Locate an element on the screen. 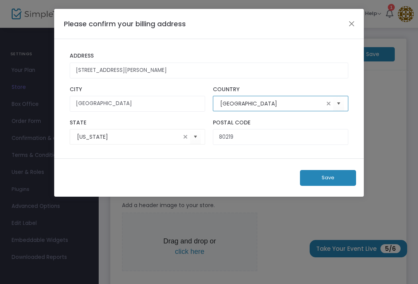  label: Postal Code is located at coordinates (281, 123).